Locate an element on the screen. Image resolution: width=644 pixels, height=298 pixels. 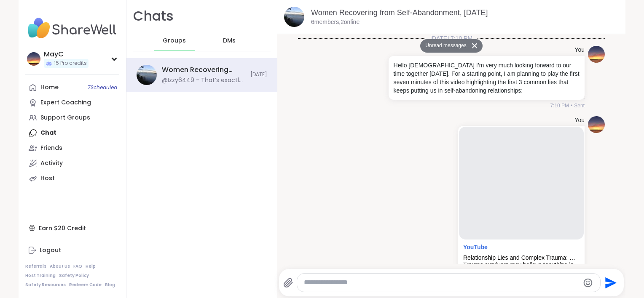
div: @Izzy6449 - That’s exactly what I want, to be the kind of healer who gets to the root of things, ... is located at coordinates (204, 80).